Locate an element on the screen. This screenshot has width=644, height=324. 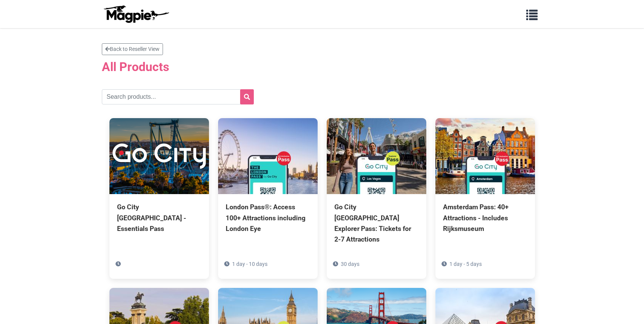
span: 30 days is located at coordinates (350, 264).